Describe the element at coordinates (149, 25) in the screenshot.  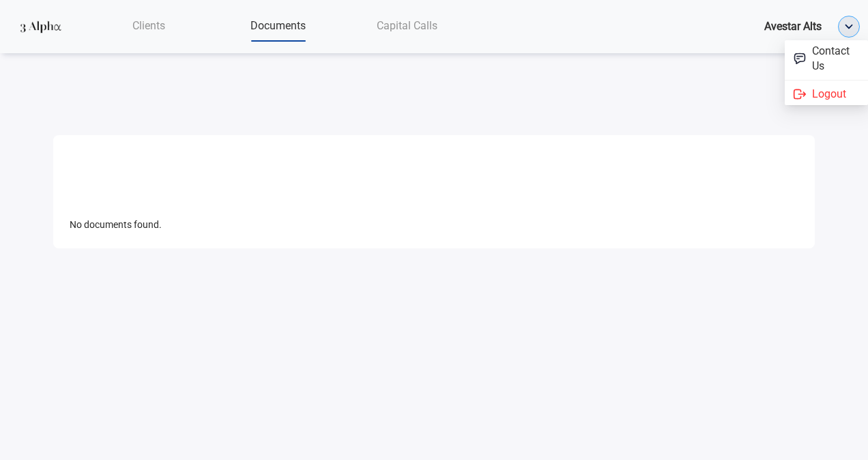
I see `span: Clients` at that location.